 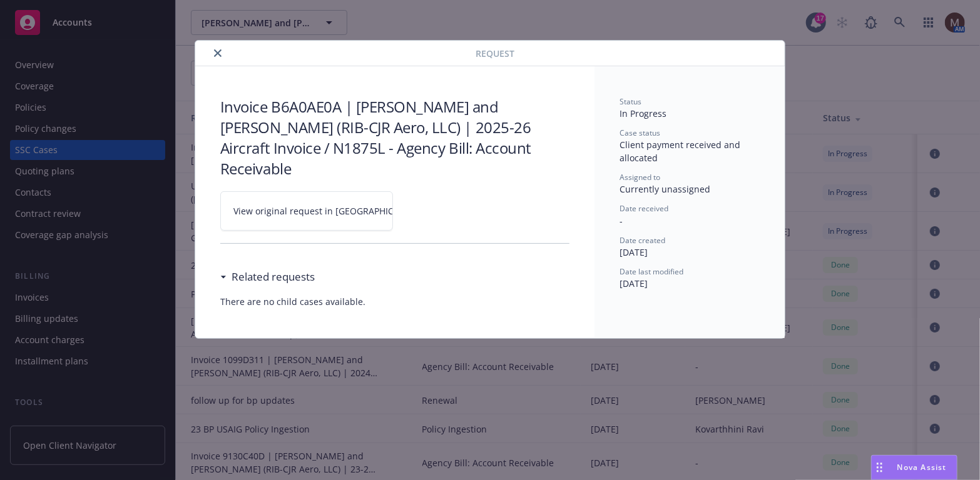 I want to click on span: Nova Assist, so click(x=922, y=467).